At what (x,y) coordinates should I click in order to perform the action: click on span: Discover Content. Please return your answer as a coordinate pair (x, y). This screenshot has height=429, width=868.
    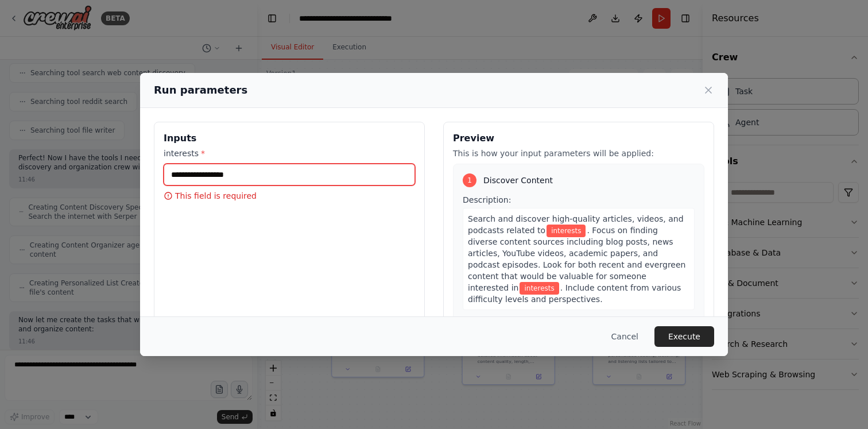
    Looking at the image, I should click on (518, 180).